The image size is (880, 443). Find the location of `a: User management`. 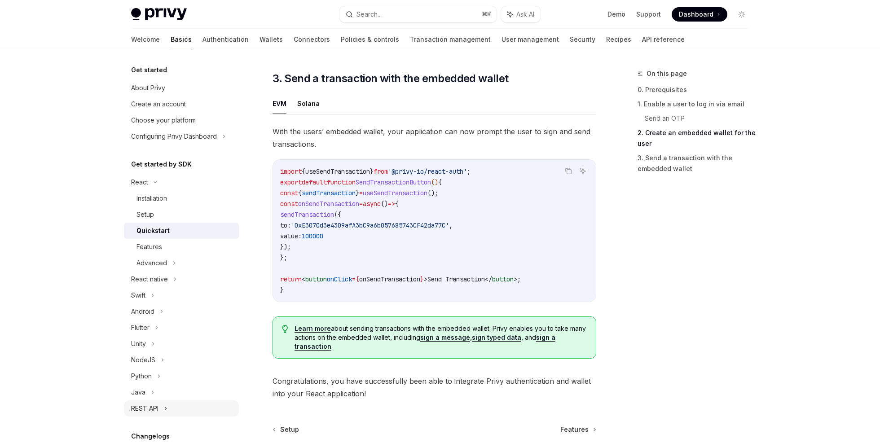

a: User management is located at coordinates (530, 40).